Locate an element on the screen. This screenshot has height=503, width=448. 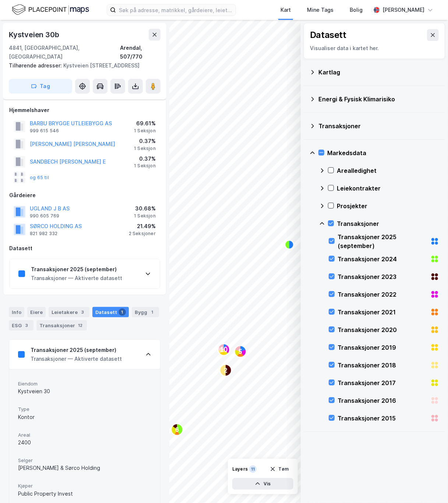
div: Bygg is located at coordinates (145, 312).